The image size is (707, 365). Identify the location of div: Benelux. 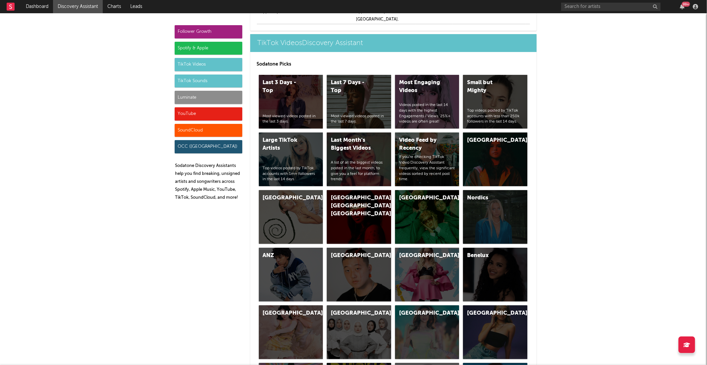
(490, 256).